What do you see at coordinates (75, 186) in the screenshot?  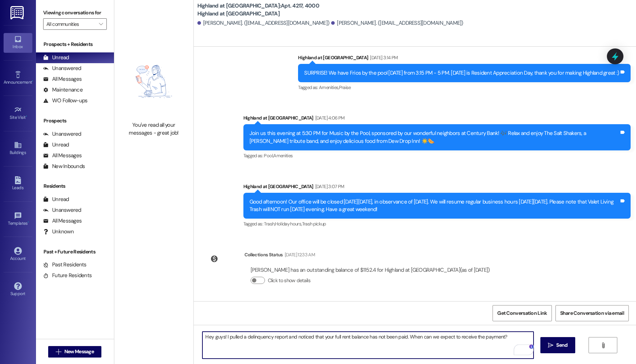 I see `div: Residents` at bounding box center [75, 186].